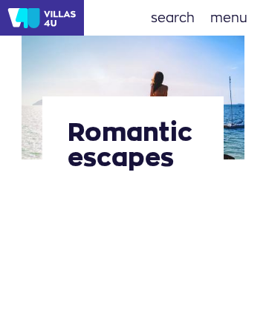 The width and height of the screenshot is (266, 310). What do you see at coordinates (147, 203) in the screenshot?
I see `li: peace and quiet` at bounding box center [147, 203].